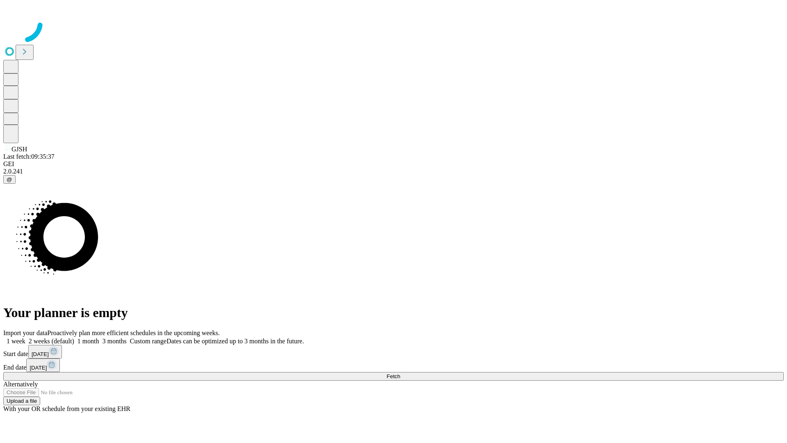  I want to click on span: Alternatively, so click(21, 384).